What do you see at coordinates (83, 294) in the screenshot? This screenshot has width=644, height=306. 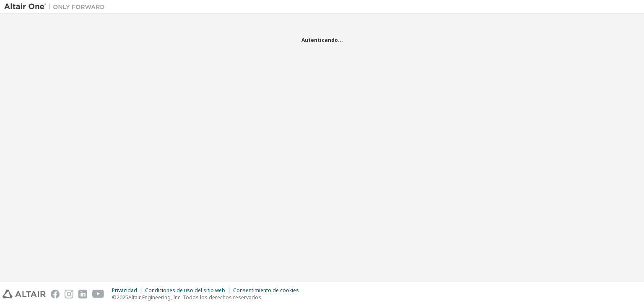 I see `img: linkedin.svg` at bounding box center [83, 294].